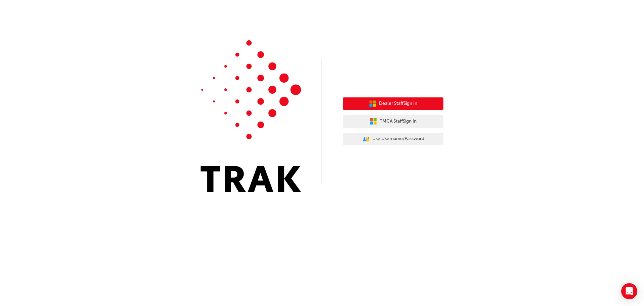  I want to click on span: Use Username/Password, so click(398, 139).